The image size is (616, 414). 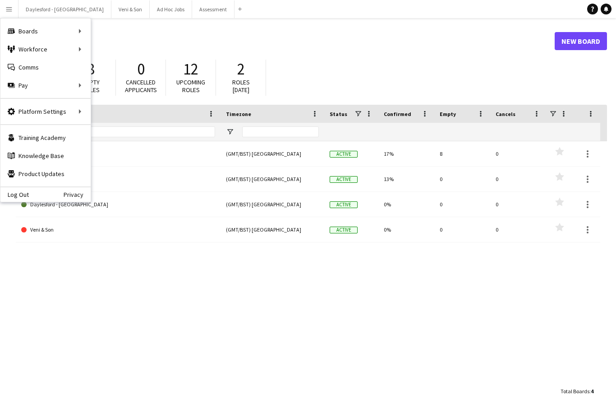 I want to click on div: 8, so click(x=462, y=153).